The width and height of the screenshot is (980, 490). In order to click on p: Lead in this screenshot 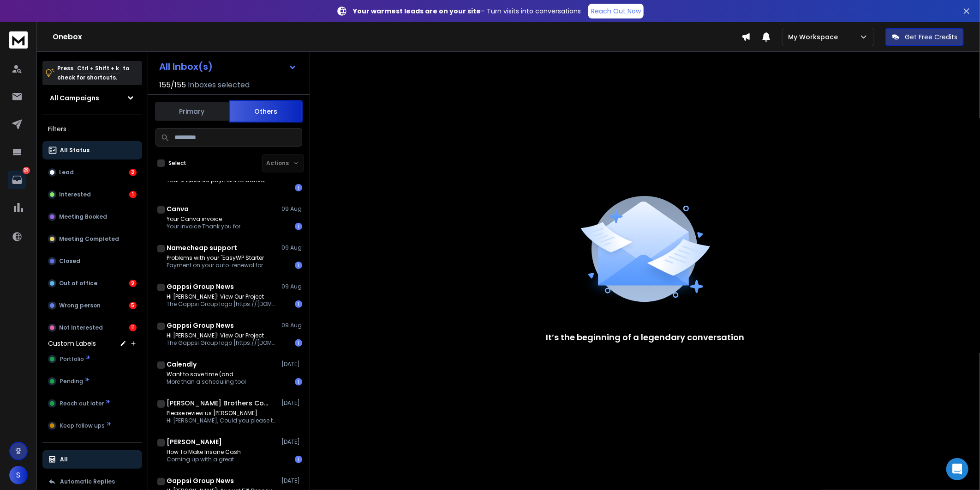, I will do `click(67, 172)`.